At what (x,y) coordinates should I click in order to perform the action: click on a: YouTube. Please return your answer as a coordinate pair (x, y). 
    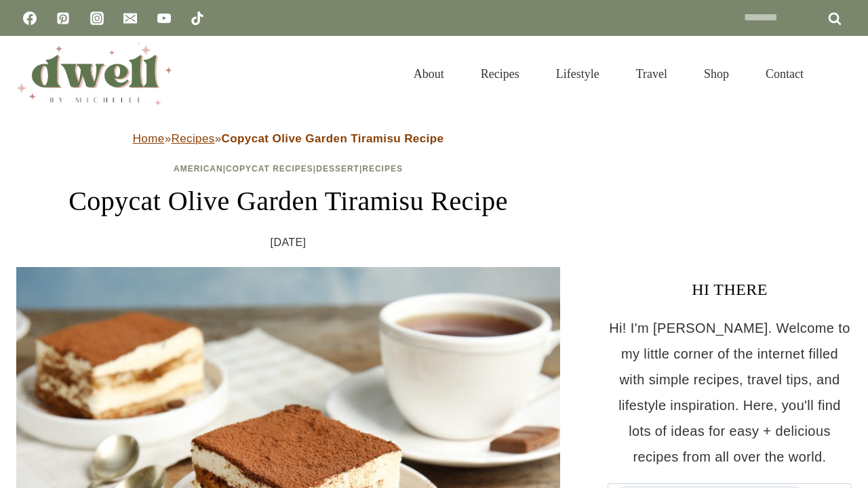
    Looking at the image, I should click on (164, 18).